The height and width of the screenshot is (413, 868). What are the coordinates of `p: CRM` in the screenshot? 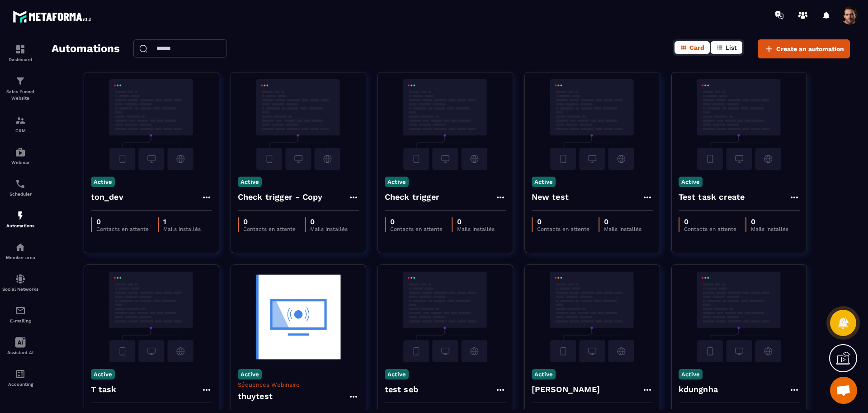 It's located at (21, 130).